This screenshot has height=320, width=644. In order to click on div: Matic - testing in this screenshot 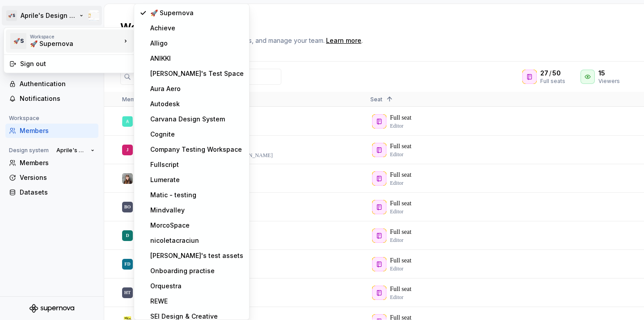, I will do `click(197, 196)`.